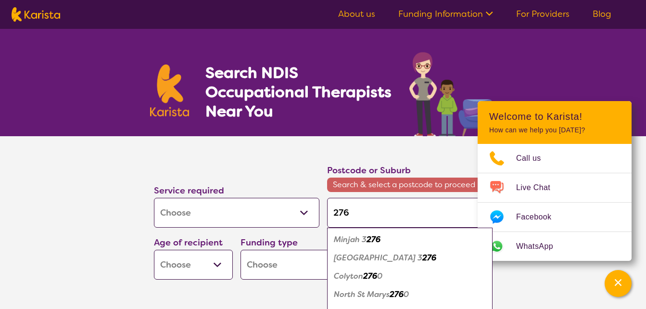  What do you see at coordinates (410, 276) in the screenshot?
I see `div: Colyton 2760` at bounding box center [410, 276].